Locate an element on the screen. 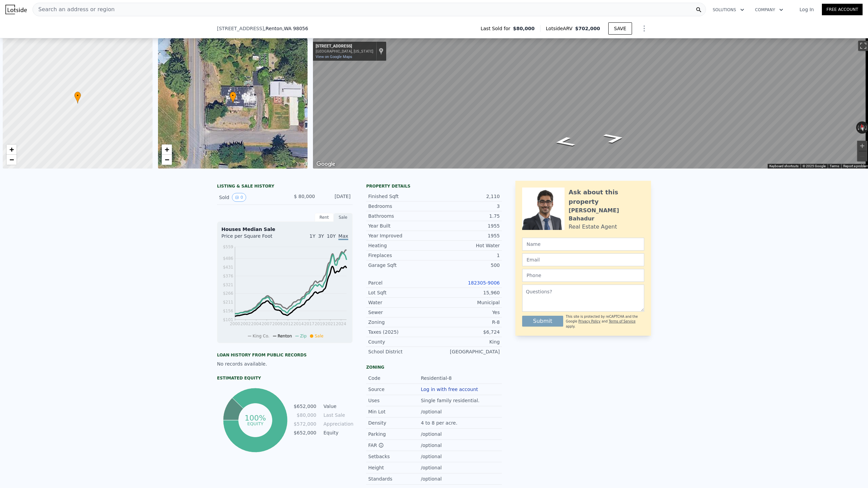 The height and width of the screenshot is (488, 868). a: Terms of Service is located at coordinates (622, 321).